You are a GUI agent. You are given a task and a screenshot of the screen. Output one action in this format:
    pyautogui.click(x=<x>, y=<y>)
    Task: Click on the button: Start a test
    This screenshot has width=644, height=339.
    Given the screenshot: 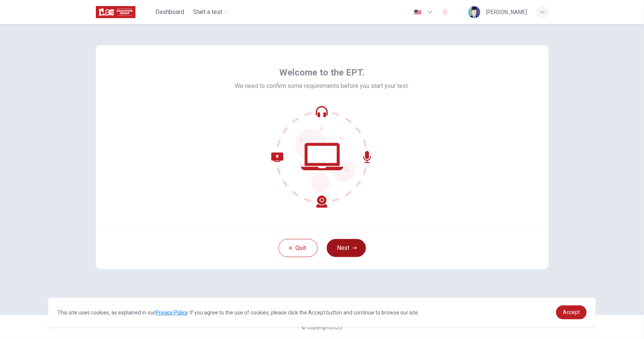 What is the action you would take?
    pyautogui.click(x=211, y=12)
    